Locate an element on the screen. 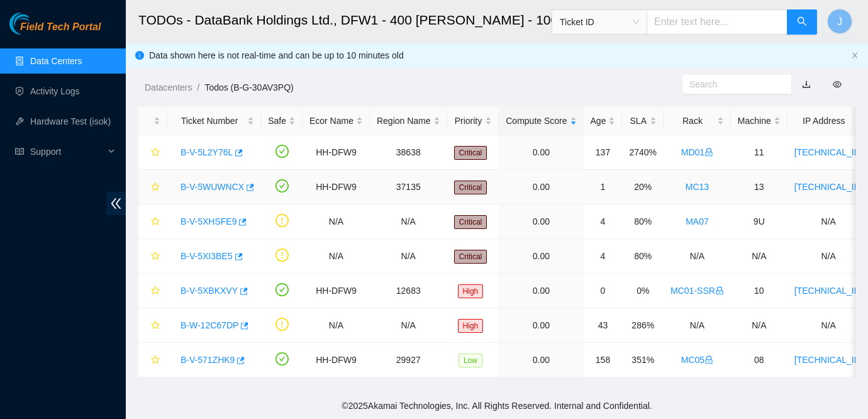  span: read is located at coordinates (19, 151).